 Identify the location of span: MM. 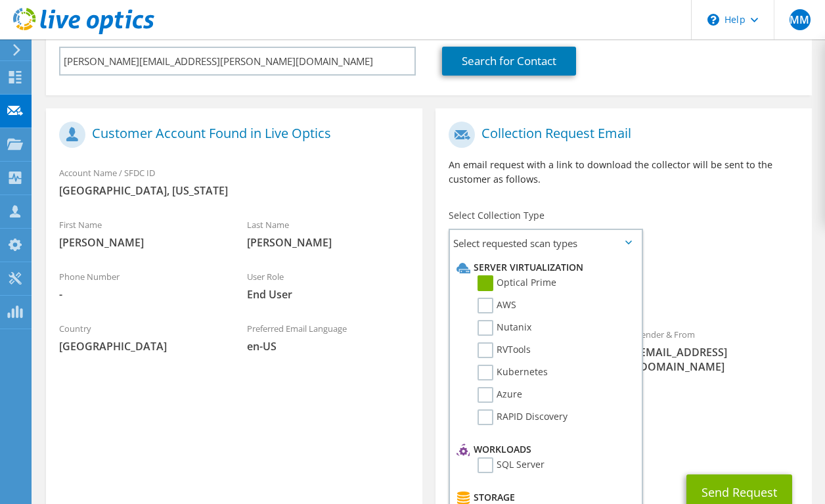
(800, 20).